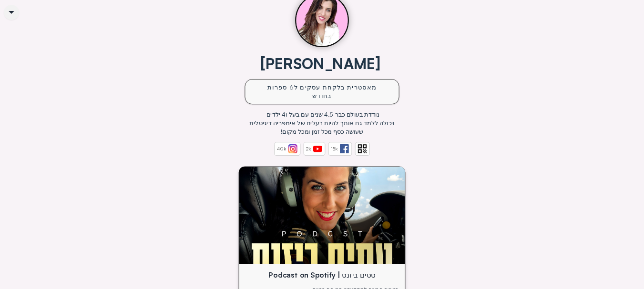 This screenshot has height=289, width=644. What do you see at coordinates (293, 148) in the screenshot?
I see `img: instagram-FMkfTgMN.svg` at bounding box center [293, 148].